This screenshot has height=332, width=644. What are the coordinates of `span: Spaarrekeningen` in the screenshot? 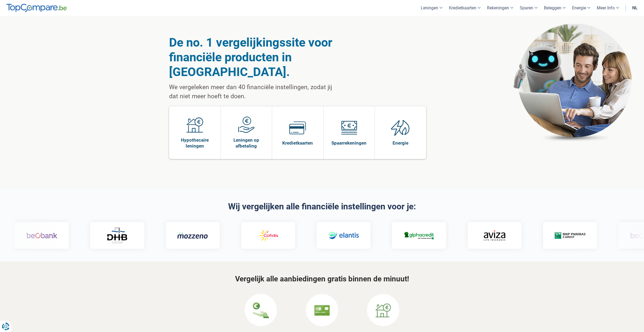 It's located at (349, 143).